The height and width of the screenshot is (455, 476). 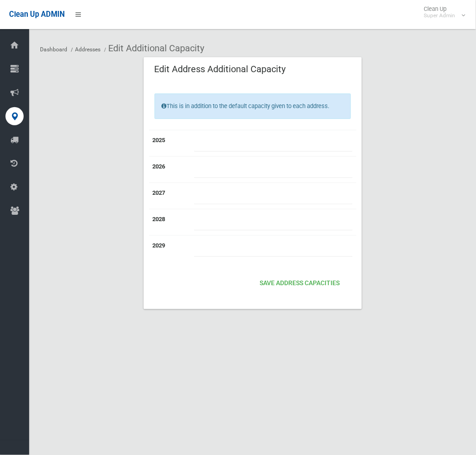 I want to click on li: Edit Additional Capacity, so click(x=153, y=48).